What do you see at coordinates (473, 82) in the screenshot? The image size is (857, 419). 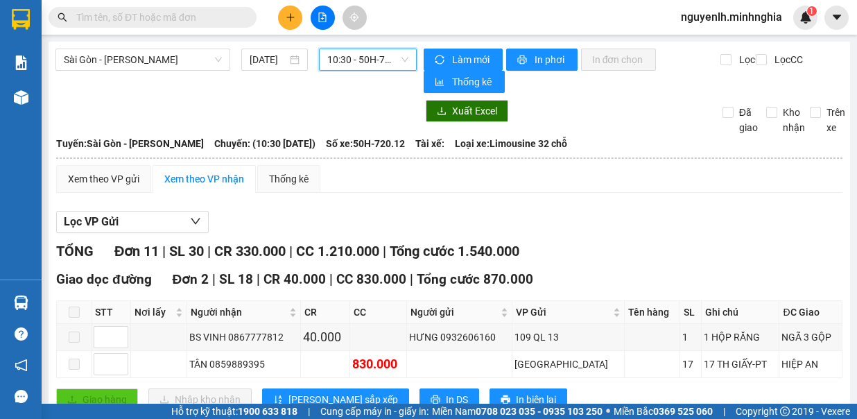 I see `span: Thống kê` at bounding box center [473, 82].